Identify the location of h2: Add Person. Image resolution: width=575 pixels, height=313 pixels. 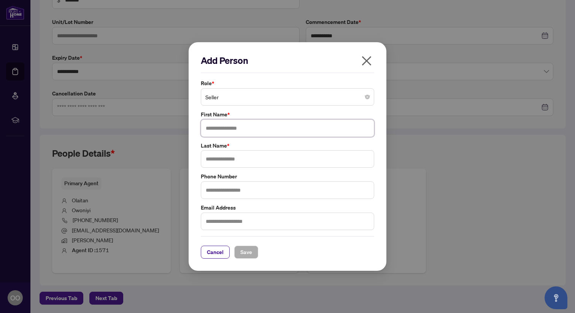
(287, 60).